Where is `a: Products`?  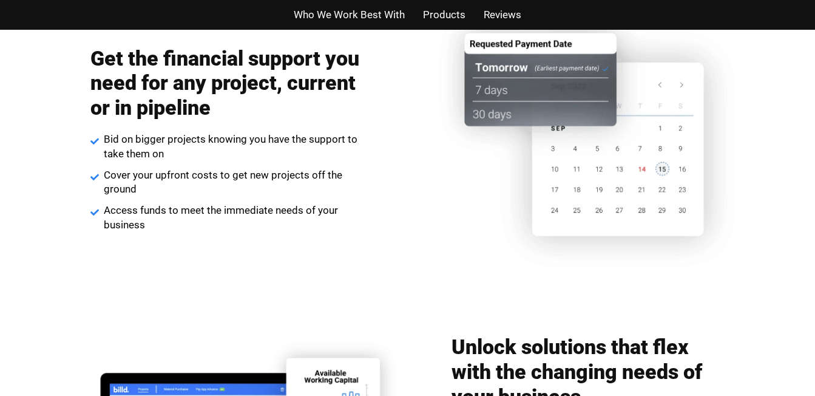 a: Products is located at coordinates (444, 15).